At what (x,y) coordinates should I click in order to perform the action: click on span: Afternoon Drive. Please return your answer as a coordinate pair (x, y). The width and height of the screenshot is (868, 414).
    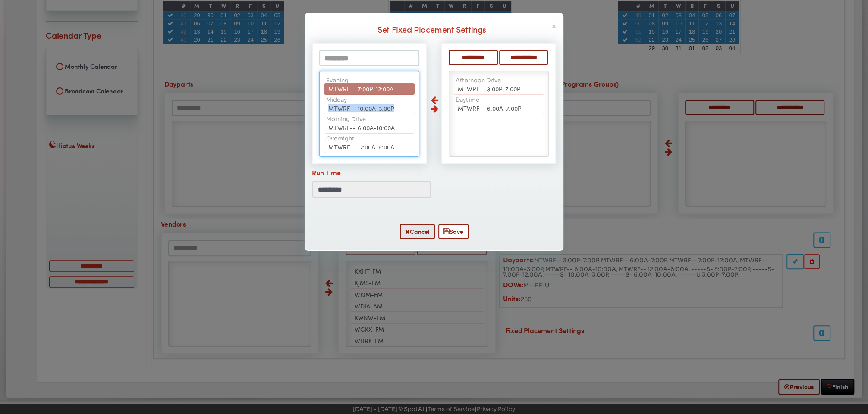
    Looking at the image, I should click on (478, 80).